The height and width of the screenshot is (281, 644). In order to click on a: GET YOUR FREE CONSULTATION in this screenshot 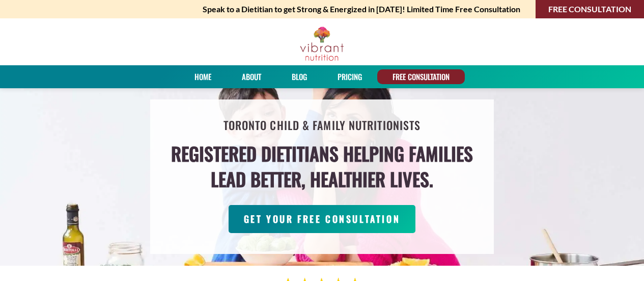, I will do `click(322, 219)`.